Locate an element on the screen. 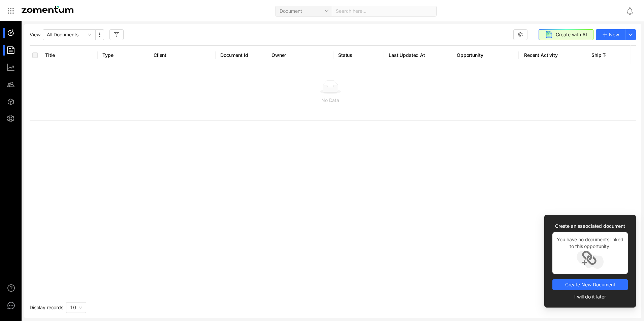  span: New is located at coordinates (614, 35).